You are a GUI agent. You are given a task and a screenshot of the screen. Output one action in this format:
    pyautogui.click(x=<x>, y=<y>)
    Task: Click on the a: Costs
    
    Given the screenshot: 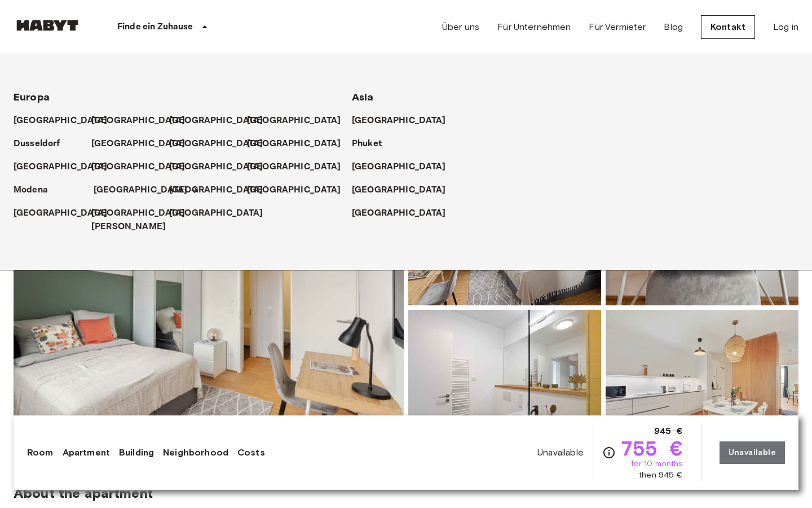 What is the action you would take?
    pyautogui.click(x=251, y=453)
    